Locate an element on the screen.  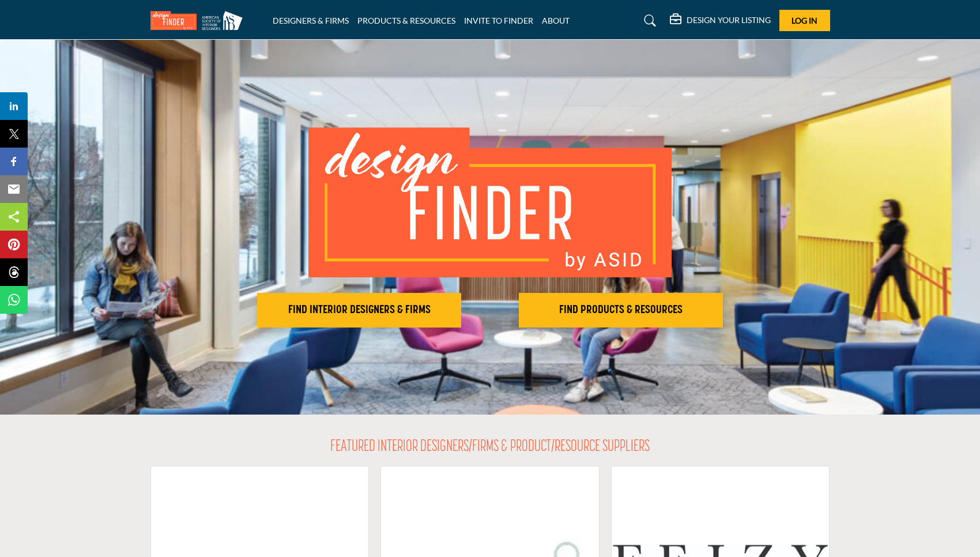
img: Site Logo is located at coordinates (199, 20).